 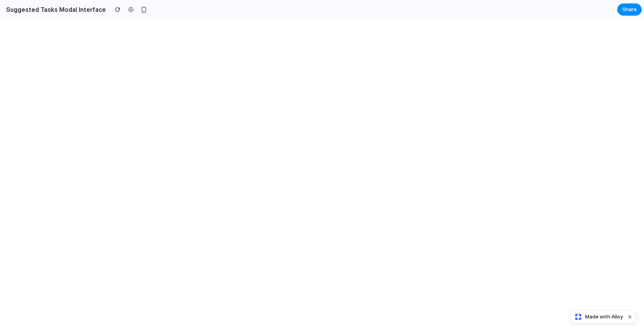 What do you see at coordinates (630, 10) in the screenshot?
I see `span: Share` at bounding box center [630, 10].